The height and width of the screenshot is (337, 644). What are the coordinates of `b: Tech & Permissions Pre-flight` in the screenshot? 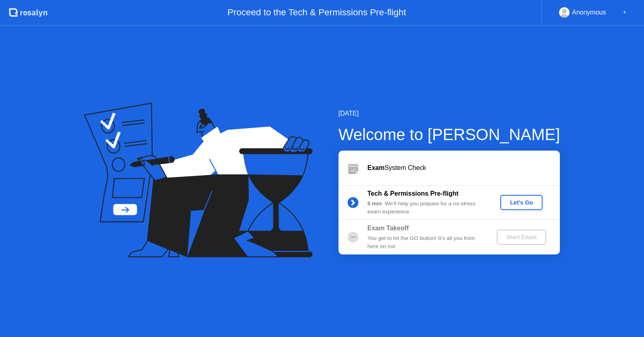 It's located at (413, 193).